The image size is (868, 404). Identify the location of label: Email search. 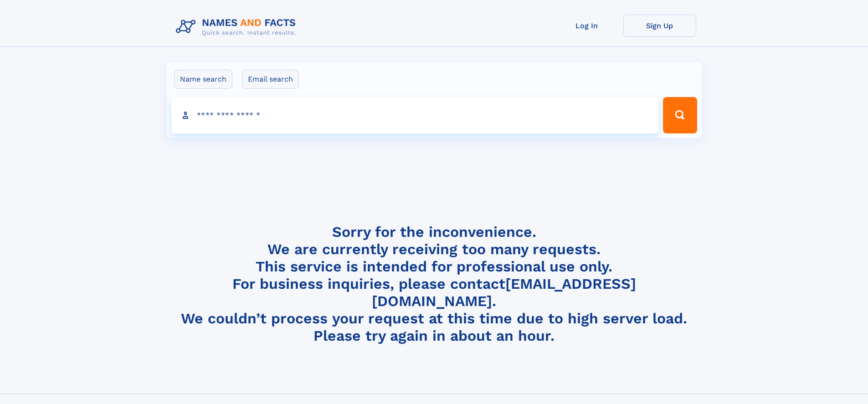
(270, 79).